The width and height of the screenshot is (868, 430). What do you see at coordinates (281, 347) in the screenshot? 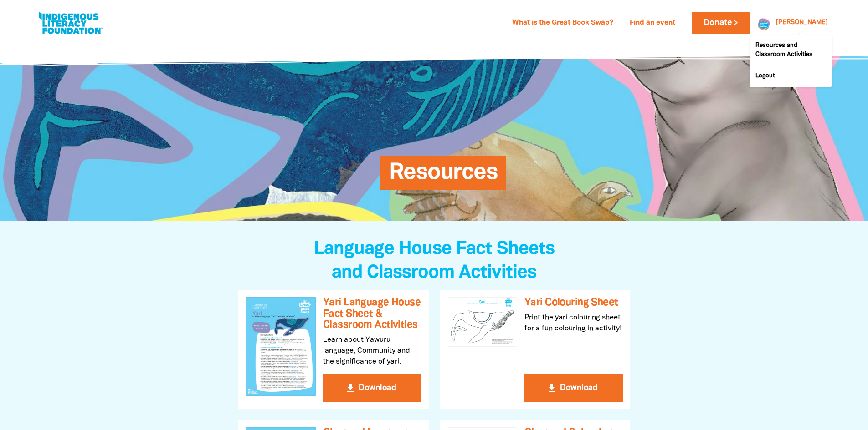
I see `img: Yari Language House Fact Sheet & Classroom Activities` at bounding box center [281, 347].